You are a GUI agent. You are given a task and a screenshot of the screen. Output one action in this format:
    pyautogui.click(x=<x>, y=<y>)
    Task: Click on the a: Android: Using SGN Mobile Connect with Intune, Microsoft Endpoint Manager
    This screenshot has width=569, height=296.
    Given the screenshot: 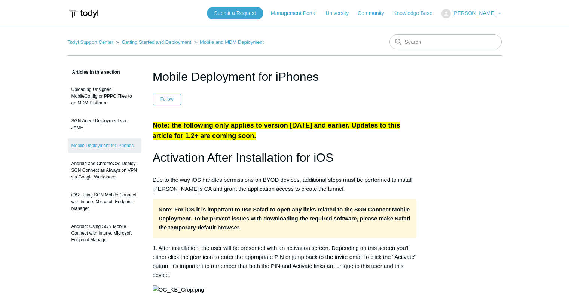 What is the action you would take?
    pyautogui.click(x=104, y=233)
    